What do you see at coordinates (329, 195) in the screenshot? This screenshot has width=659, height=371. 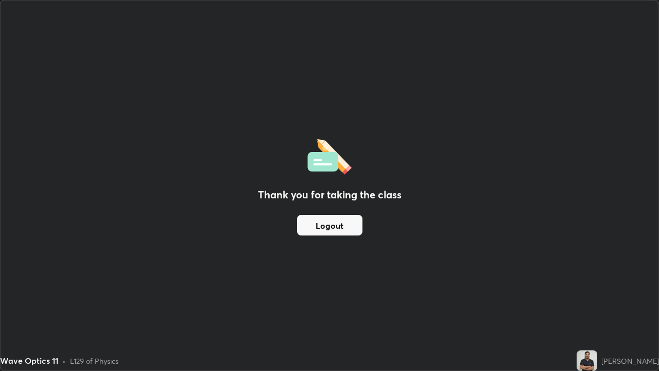 I see `h2: Thank you for taking the class` at bounding box center [329, 195].